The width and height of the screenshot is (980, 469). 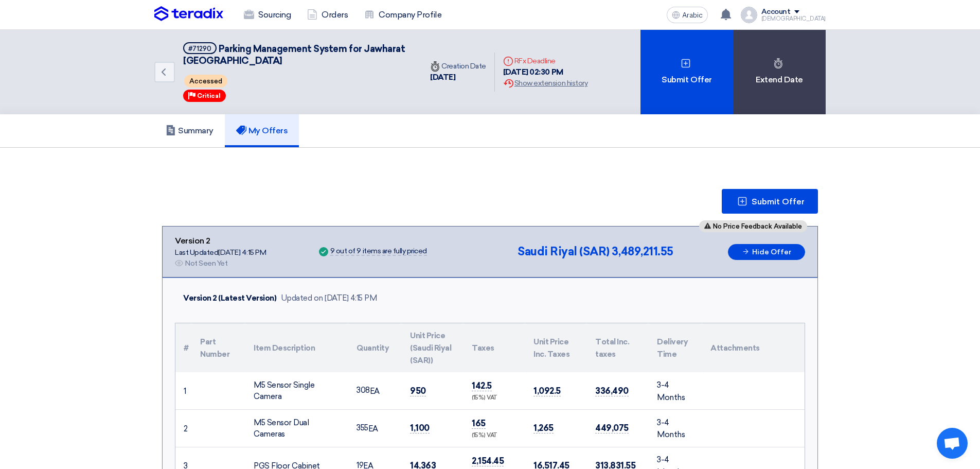 What do you see at coordinates (335, 15) in the screenshot?
I see `font: Orders` at bounding box center [335, 15].